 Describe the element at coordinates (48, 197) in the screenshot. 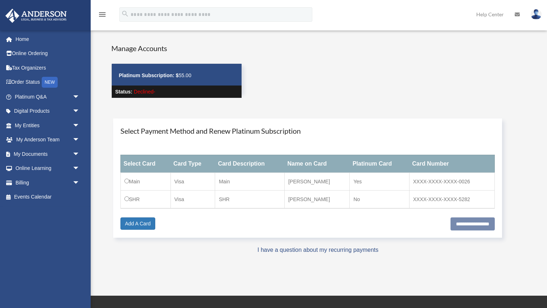

I see `a: Events Calendar` at that location.